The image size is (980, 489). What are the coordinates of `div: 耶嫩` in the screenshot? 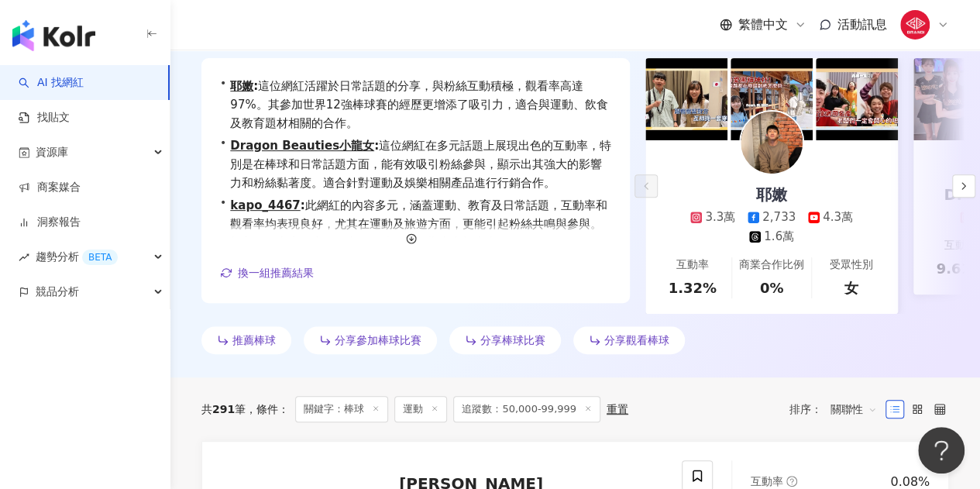 It's located at (772, 195).